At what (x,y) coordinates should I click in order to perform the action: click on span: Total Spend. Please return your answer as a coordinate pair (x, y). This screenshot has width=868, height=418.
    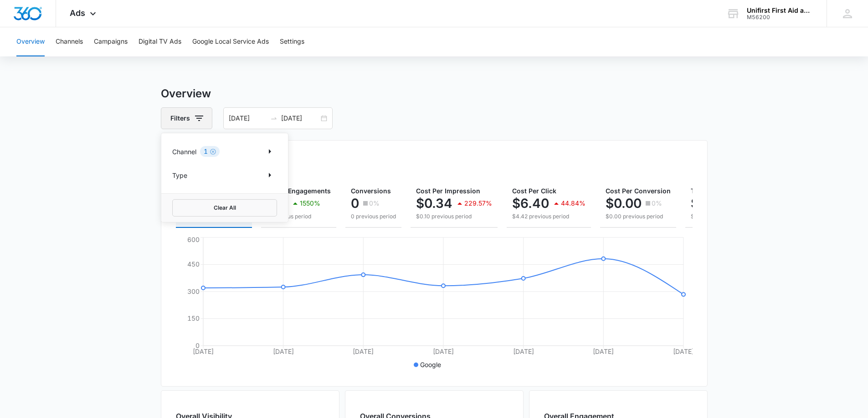
    Looking at the image, I should click on (709, 191).